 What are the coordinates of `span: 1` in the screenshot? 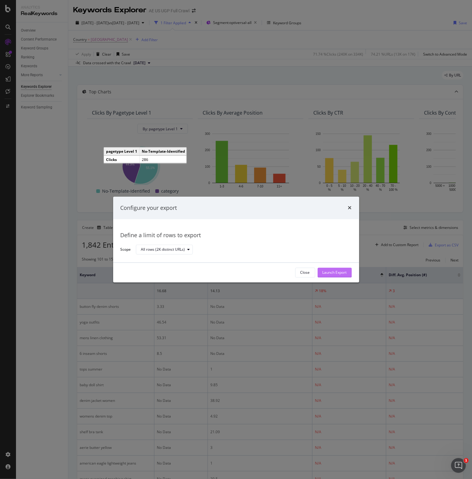 It's located at (466, 461).